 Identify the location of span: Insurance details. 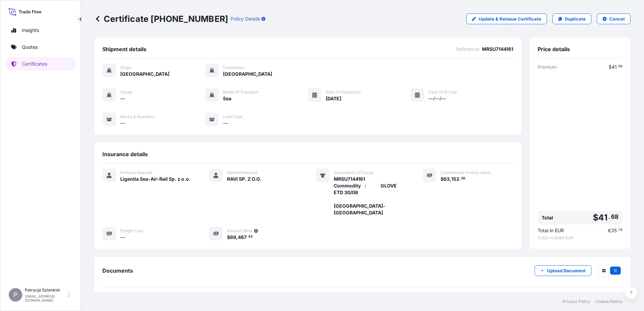
(125, 154).